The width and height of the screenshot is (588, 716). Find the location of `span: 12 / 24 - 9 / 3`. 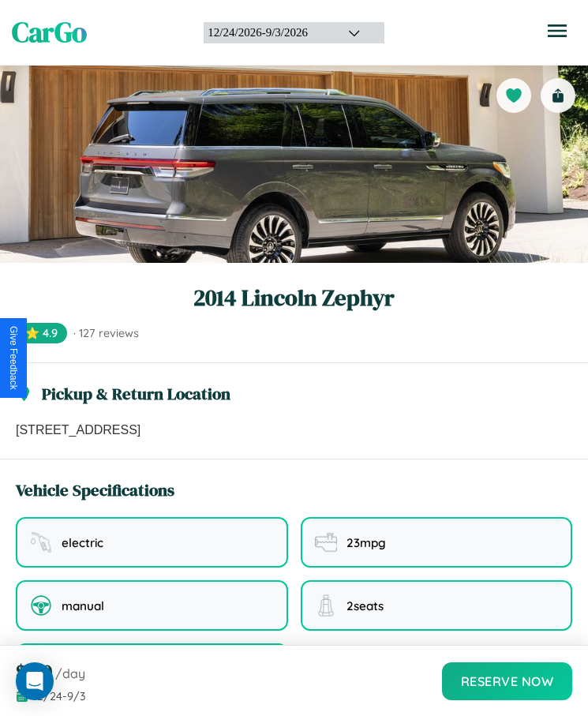

span: 12 / 24 - 9 / 3 is located at coordinates (59, 696).